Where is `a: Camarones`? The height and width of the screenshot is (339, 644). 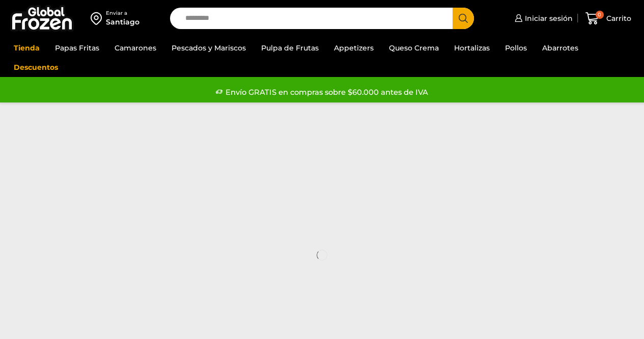
a: Camarones is located at coordinates (135, 48).